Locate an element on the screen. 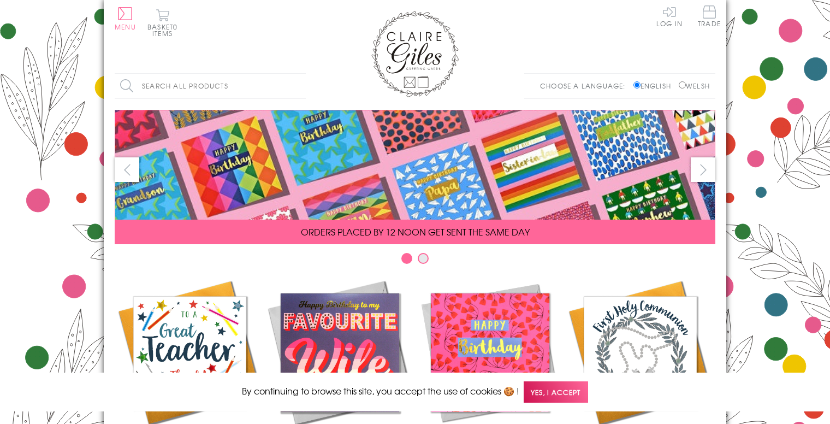 This screenshot has width=830, height=424. span: Trade is located at coordinates (710, 16).